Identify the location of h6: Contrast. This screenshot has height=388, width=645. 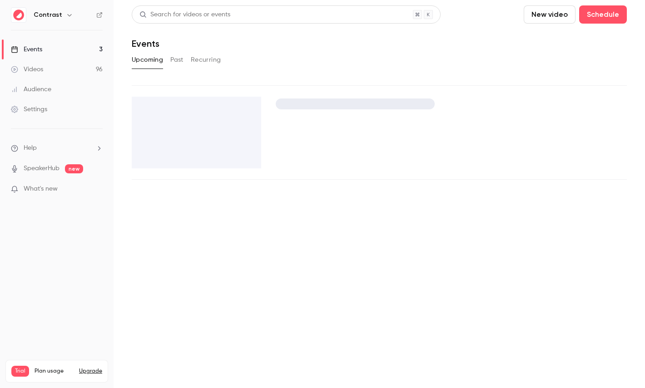
(48, 15).